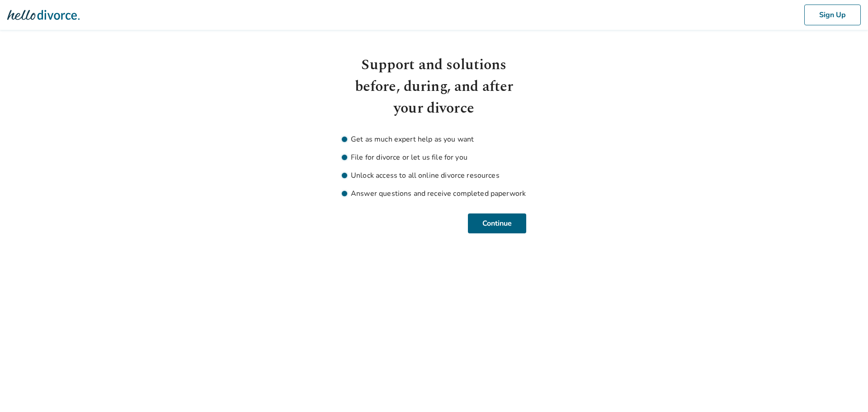 The image size is (868, 412). Describe the element at coordinates (44, 15) in the screenshot. I see `img: Hello Divorce Logo` at that location.